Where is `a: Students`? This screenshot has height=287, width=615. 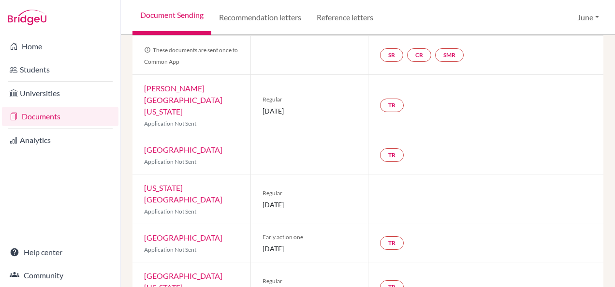 a: Students is located at coordinates (60, 70).